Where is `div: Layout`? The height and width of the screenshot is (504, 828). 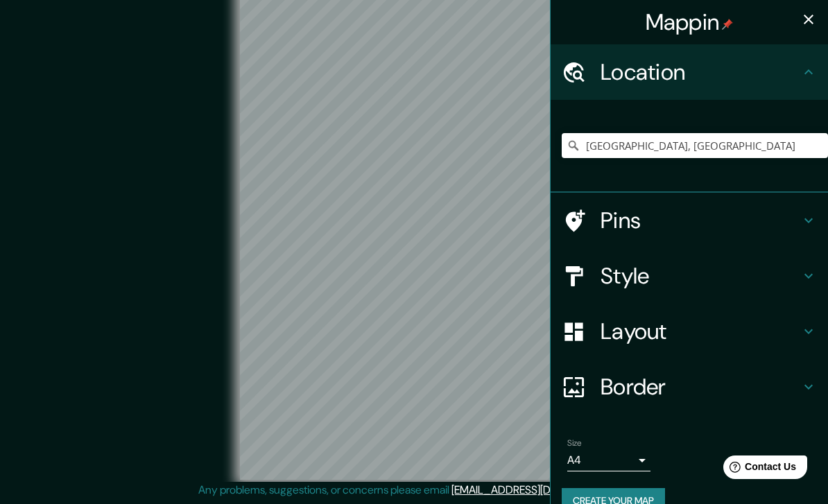 div: Layout is located at coordinates (689, 331).